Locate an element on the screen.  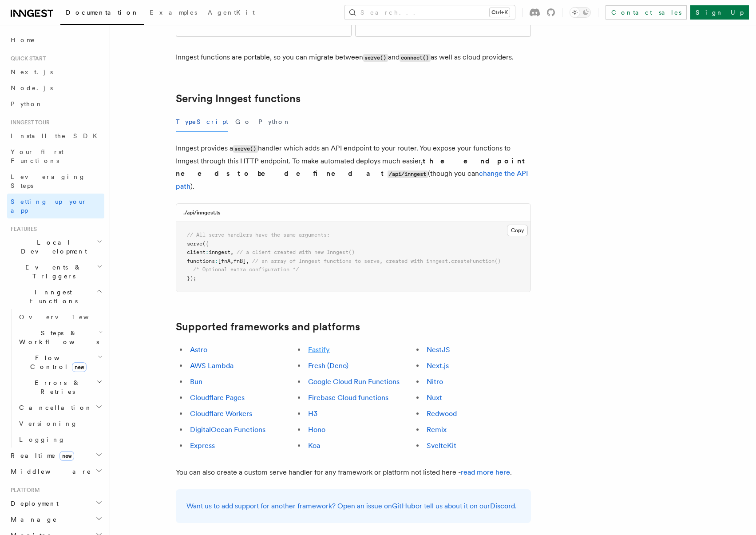
p: Inngest functions are portable, so you can migrate between and as well as cloud providers. is located at coordinates (353, 57).